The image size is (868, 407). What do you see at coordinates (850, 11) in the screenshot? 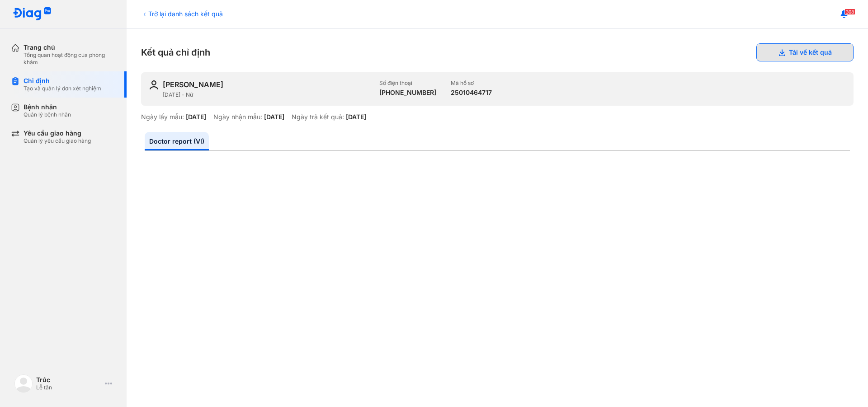
I see `span: 308` at bounding box center [850, 11].